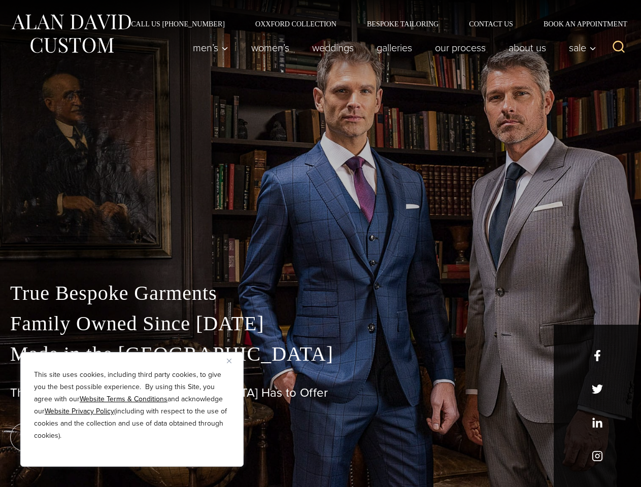  What do you see at coordinates (579, 24) in the screenshot?
I see `a: Book an Appointment` at bounding box center [579, 24].